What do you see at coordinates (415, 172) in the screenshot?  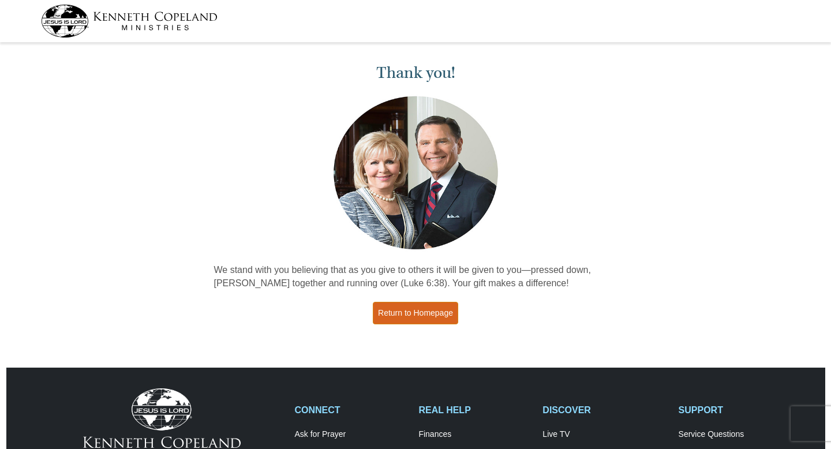 I see `img: Kenneth and Gloria` at bounding box center [415, 172].